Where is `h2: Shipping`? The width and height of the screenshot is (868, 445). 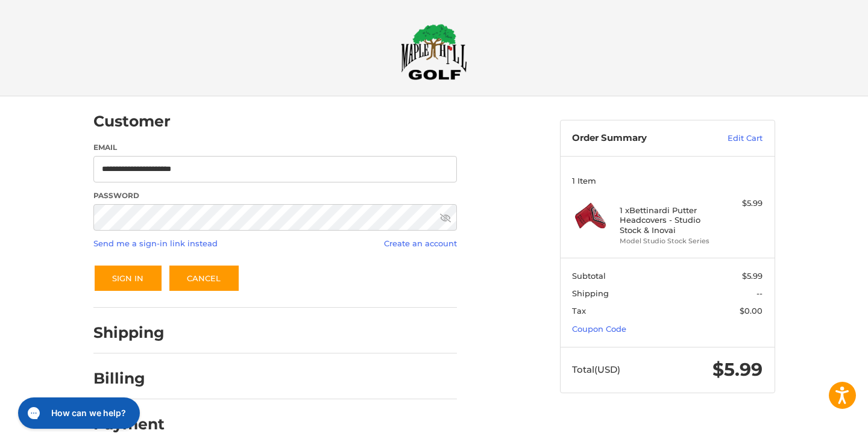
h2: Shipping is located at coordinates (129, 332).